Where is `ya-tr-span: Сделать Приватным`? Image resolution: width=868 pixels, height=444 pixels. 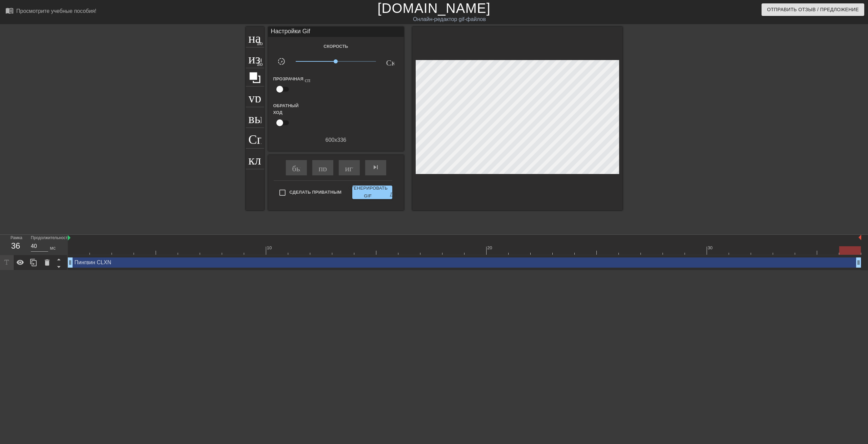
ya-tr-span: Сделать Приватным is located at coordinates (316, 192).